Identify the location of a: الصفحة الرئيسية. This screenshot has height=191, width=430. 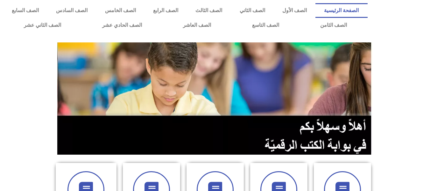
(341, 10).